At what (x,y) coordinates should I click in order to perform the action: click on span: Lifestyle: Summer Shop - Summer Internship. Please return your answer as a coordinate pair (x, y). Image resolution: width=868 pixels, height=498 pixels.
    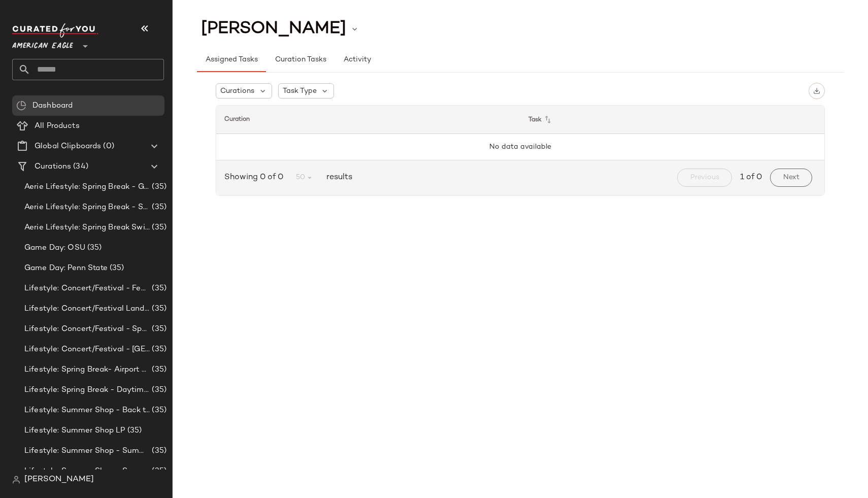
    Looking at the image, I should click on (87, 471).